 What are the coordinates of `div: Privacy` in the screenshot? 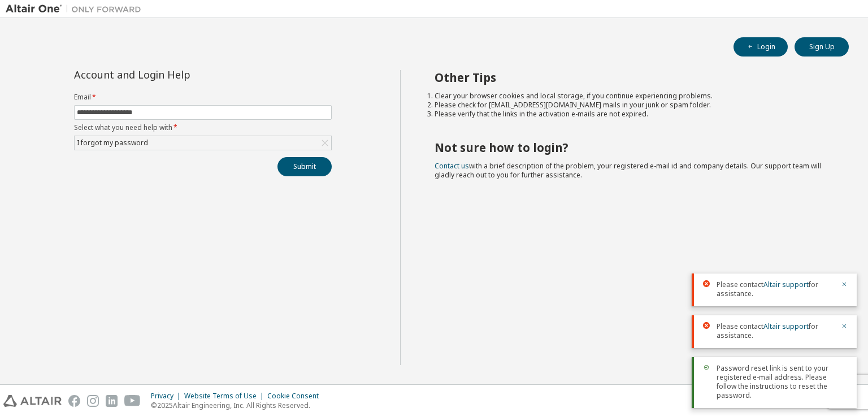 It's located at (167, 396).